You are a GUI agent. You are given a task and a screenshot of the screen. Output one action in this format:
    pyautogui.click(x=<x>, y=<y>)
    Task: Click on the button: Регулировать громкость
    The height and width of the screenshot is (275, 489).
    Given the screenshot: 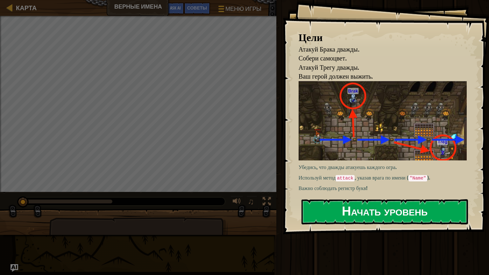 What is the action you would take?
    pyautogui.click(x=237, y=202)
    